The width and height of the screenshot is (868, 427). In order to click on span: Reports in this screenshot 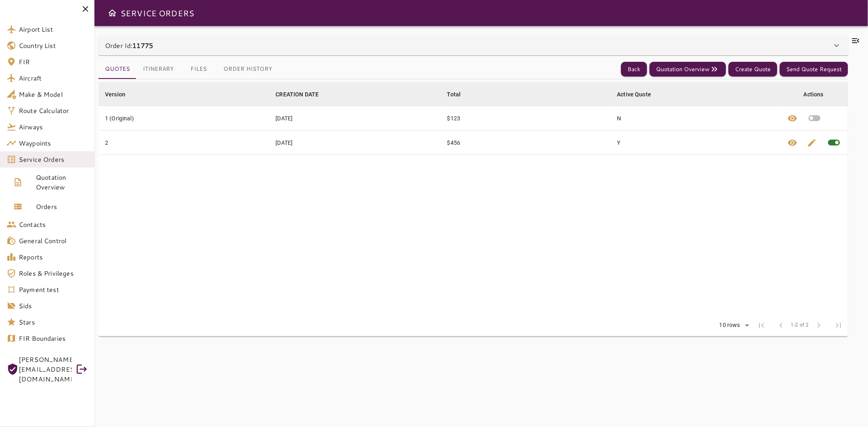, I will do `click(53, 257)`.